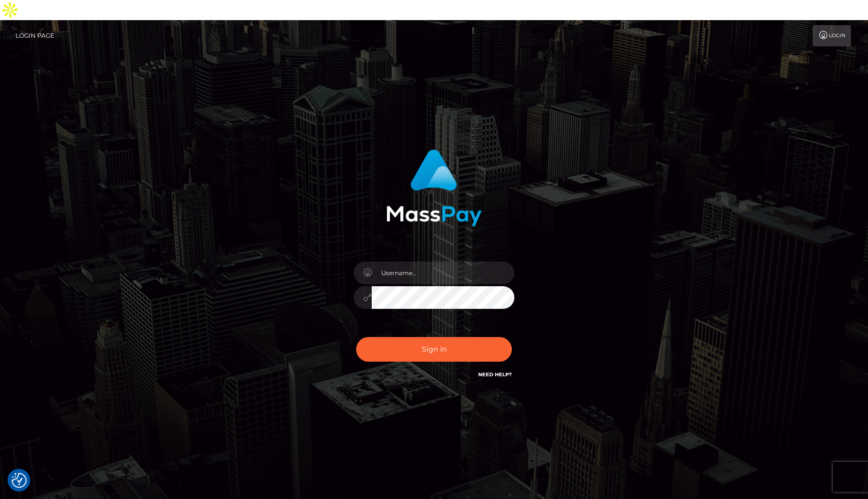 The width and height of the screenshot is (868, 499). I want to click on img: MassPay Login, so click(434, 188).